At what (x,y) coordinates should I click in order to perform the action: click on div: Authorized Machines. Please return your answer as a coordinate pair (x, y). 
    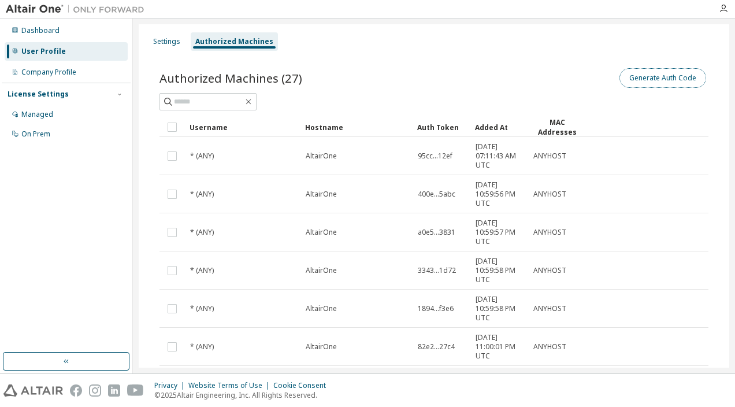
    Looking at the image, I should click on (234, 42).